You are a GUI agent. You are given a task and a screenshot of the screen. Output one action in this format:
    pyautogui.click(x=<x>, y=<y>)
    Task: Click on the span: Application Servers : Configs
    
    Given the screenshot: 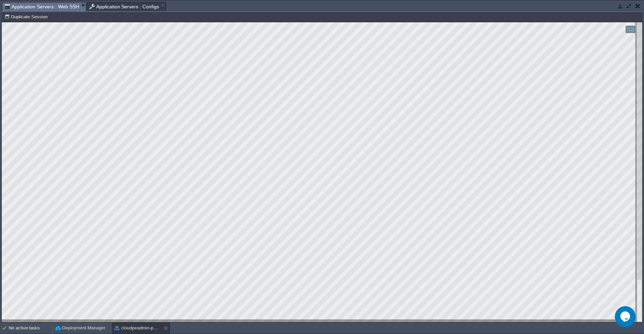 What is the action you would take?
    pyautogui.click(x=124, y=7)
    